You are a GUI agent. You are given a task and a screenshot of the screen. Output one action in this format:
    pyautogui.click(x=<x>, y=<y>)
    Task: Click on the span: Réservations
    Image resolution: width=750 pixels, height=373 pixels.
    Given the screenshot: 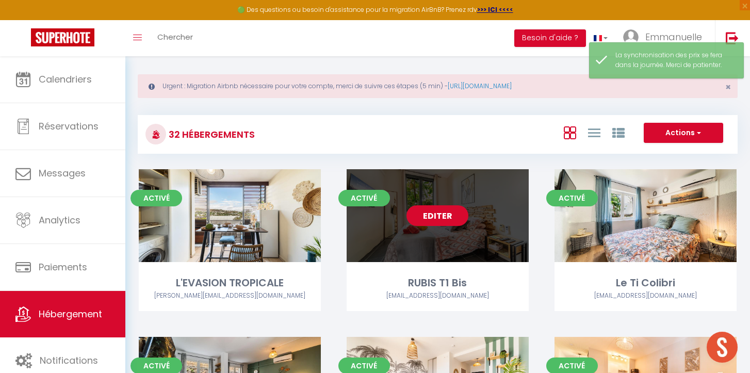 What is the action you would take?
    pyautogui.click(x=69, y=126)
    